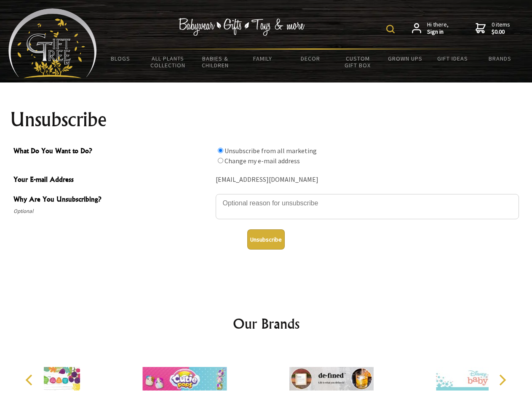 The image size is (532, 404). Describe the element at coordinates (53, 43) in the screenshot. I see `img: Babyware - Gifts - Toys and more...` at that location.